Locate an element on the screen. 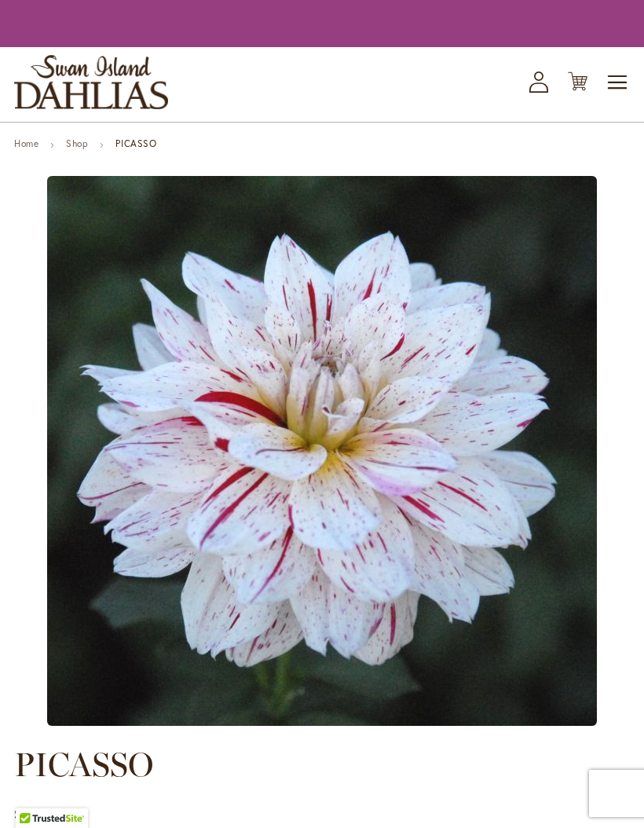  a: Home is located at coordinates (26, 143).